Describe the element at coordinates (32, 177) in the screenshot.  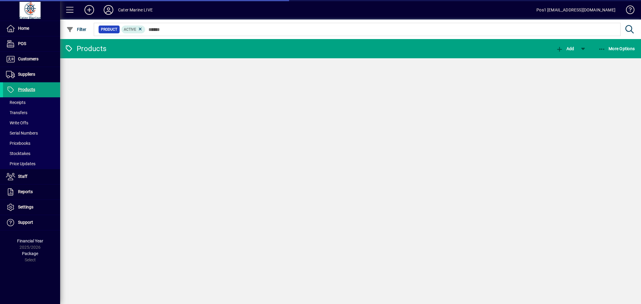
I see `a: Staff` at that location.